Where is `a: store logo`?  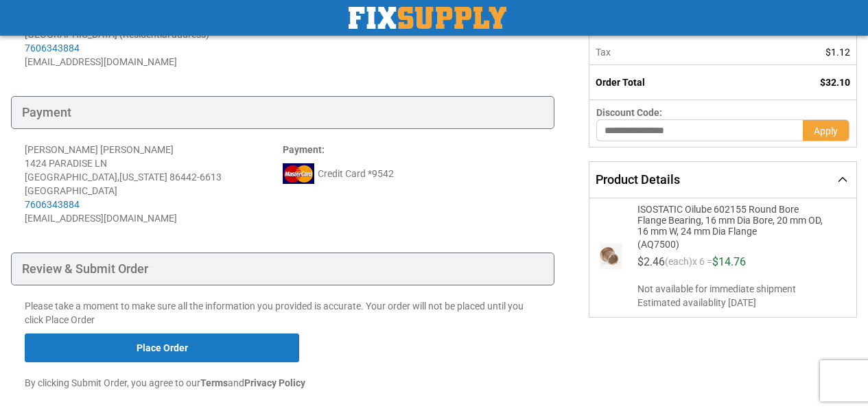 a: store logo is located at coordinates (427, 18).